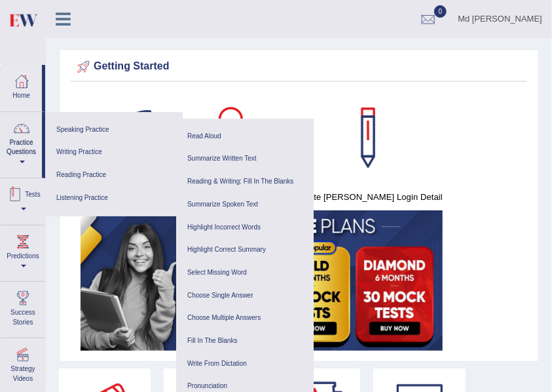 The image size is (552, 392). What do you see at coordinates (245, 318) in the screenshot?
I see `a: Choose Multiple Answers` at bounding box center [245, 318].